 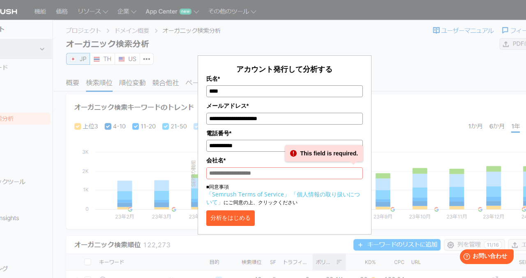 I want to click on p: ■同意事項 にご同意の上、クリックください, so click(x=285, y=195).